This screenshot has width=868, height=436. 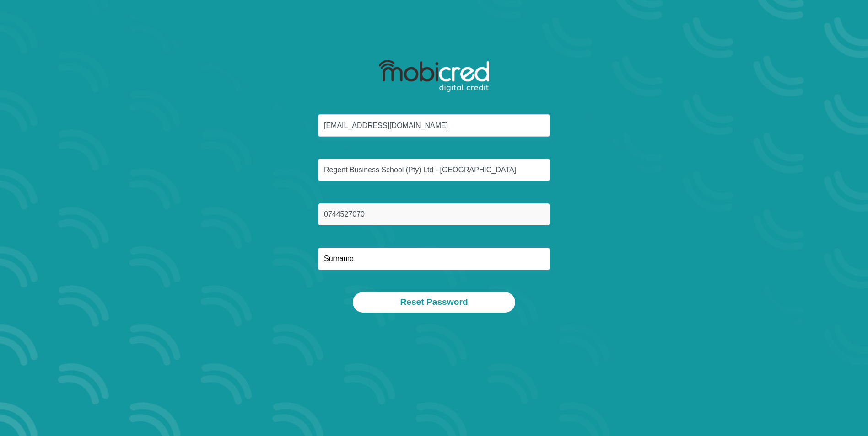 What do you see at coordinates (434, 170) in the screenshot?
I see `input: ID Number` at bounding box center [434, 170].